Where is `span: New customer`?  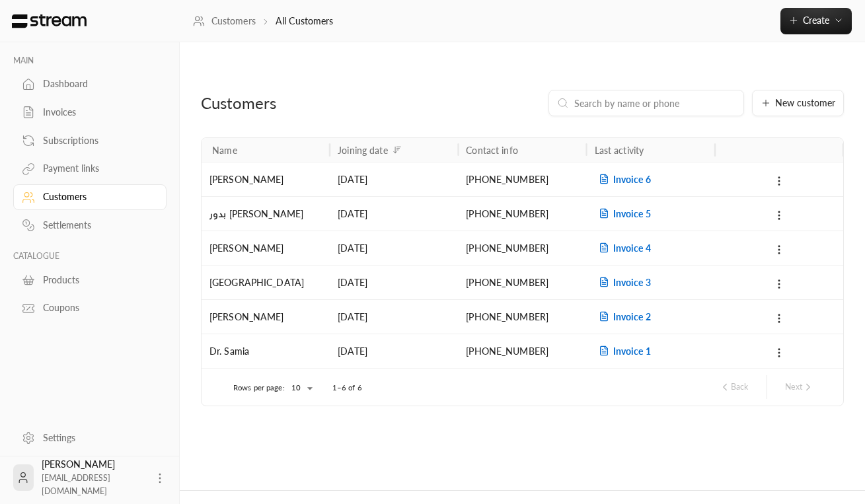 span: New customer is located at coordinates (805, 103).